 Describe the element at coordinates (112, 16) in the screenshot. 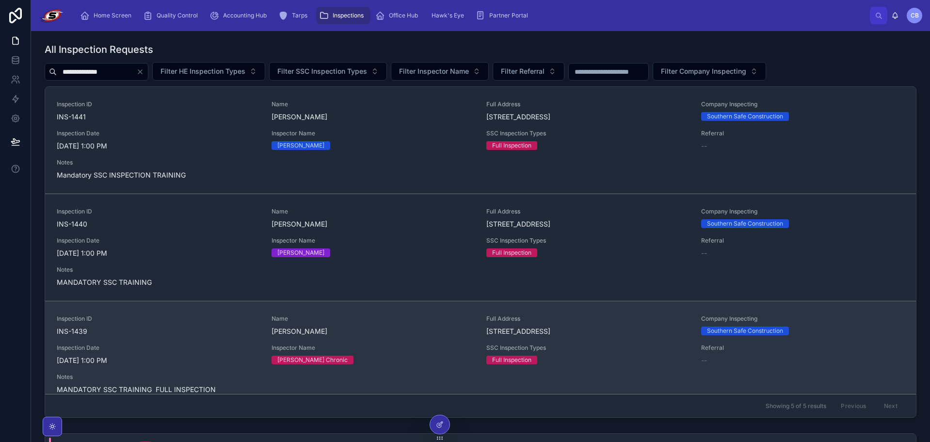

I see `span: Home Screen` at that location.